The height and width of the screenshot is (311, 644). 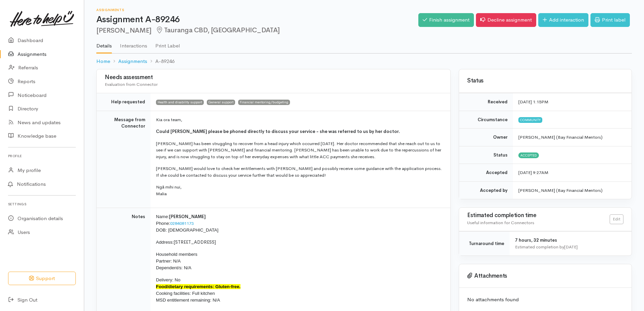 What do you see at coordinates (104, 44) in the screenshot?
I see `a: Details` at bounding box center [104, 44].